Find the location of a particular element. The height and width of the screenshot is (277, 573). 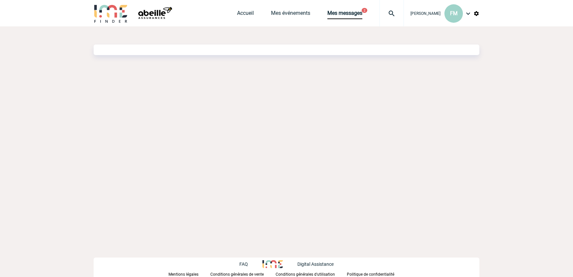

p: Conditions générales de vente is located at coordinates (237, 275).